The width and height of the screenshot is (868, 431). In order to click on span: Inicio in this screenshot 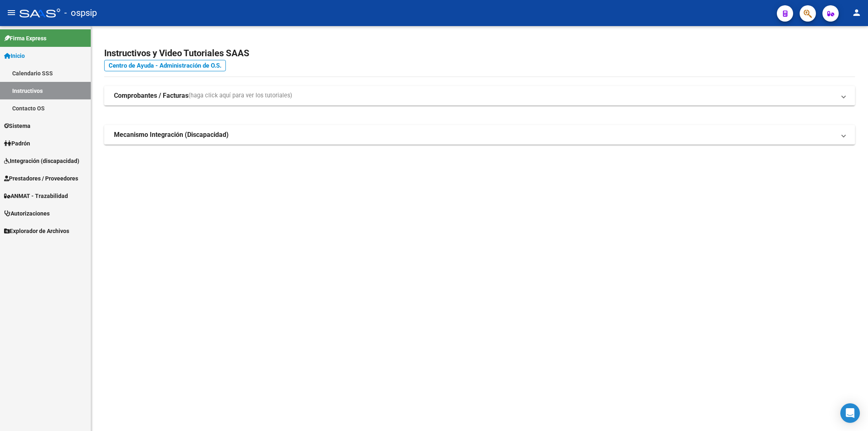, I will do `click(15, 55)`.